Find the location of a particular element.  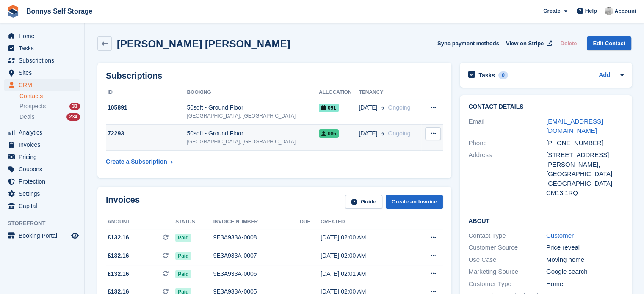

div: Price reveal is located at coordinates (585, 247).